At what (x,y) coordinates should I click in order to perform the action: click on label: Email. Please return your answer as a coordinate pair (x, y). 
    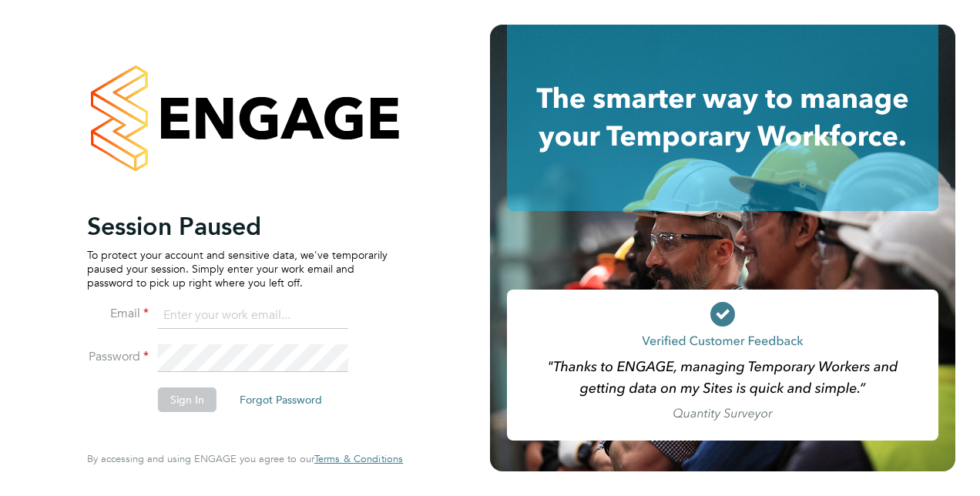
    Looking at the image, I should click on (118, 313).